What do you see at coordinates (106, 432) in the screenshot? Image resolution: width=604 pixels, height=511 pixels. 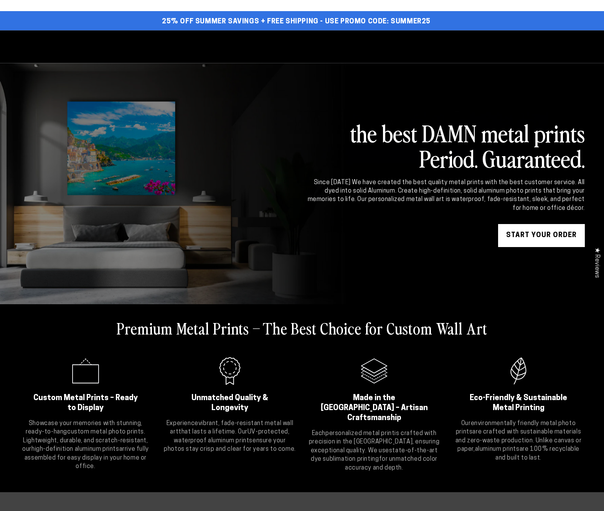 I see `strong: custom metal photo prints` at bounding box center [106, 432].